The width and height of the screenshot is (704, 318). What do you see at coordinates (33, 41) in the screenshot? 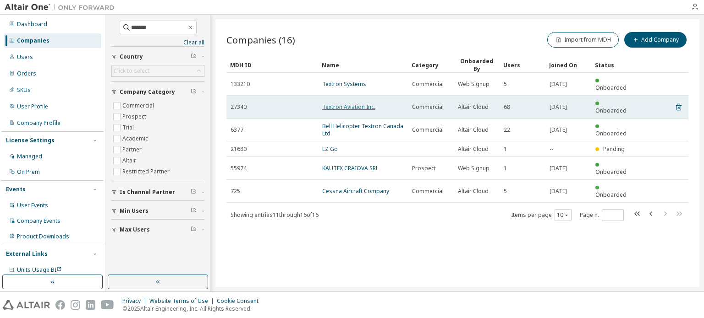
I see `div: Companies` at bounding box center [33, 41].